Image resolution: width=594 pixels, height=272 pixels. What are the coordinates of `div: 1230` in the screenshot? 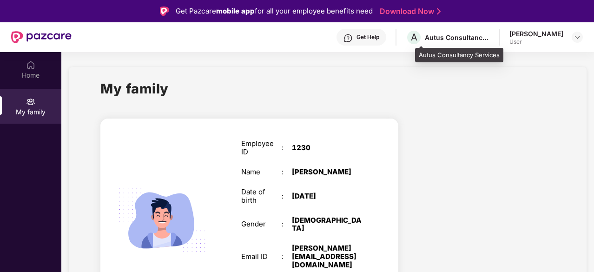 It's located at (327, 148).